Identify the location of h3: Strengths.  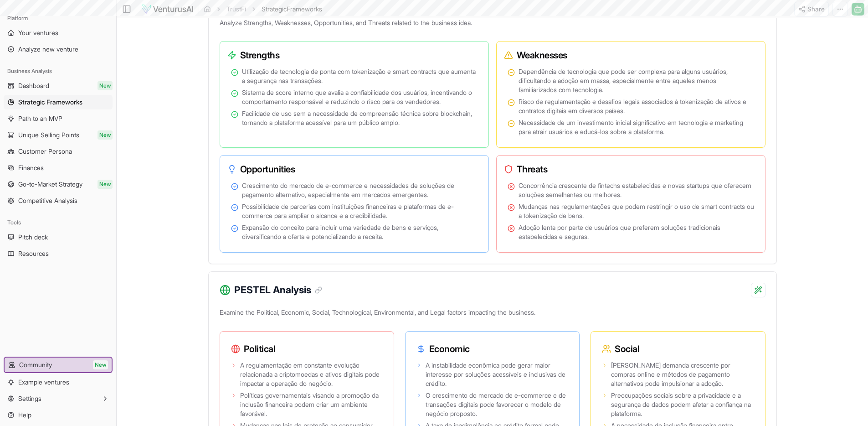
(350, 55).